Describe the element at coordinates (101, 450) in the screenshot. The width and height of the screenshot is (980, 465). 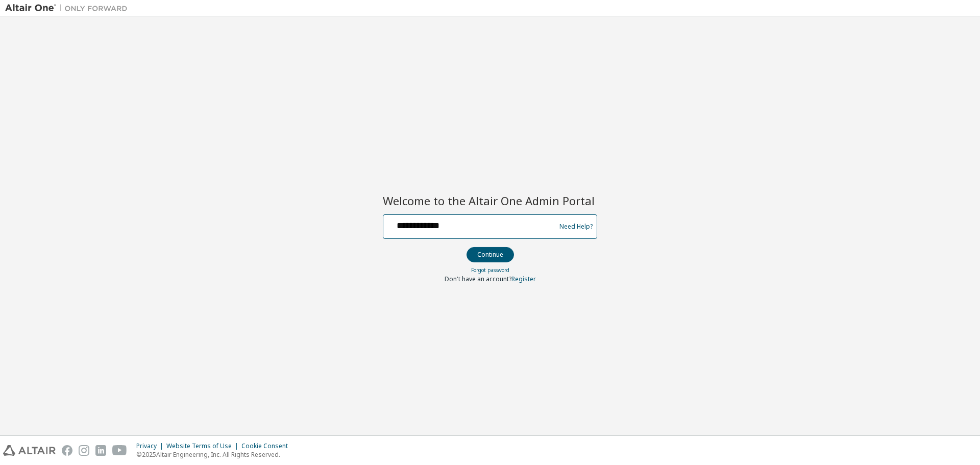
I see `img: linkedin.svg` at that location.